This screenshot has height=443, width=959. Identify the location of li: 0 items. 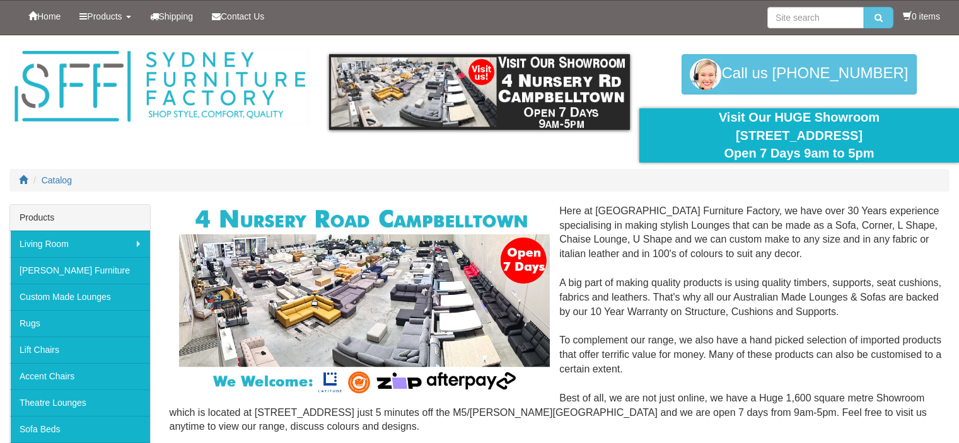
(921, 16).